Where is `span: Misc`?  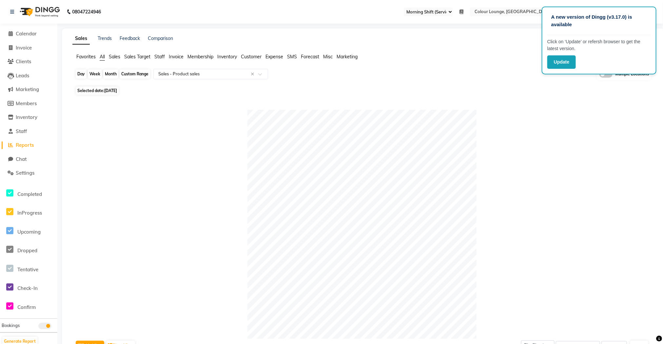
span: Misc is located at coordinates (327, 57).